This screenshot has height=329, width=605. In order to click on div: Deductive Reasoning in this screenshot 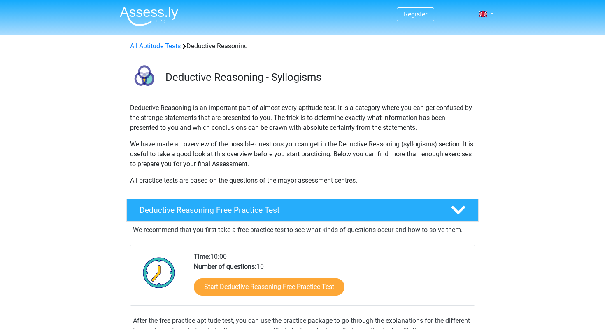, I will do `click(303, 46)`.